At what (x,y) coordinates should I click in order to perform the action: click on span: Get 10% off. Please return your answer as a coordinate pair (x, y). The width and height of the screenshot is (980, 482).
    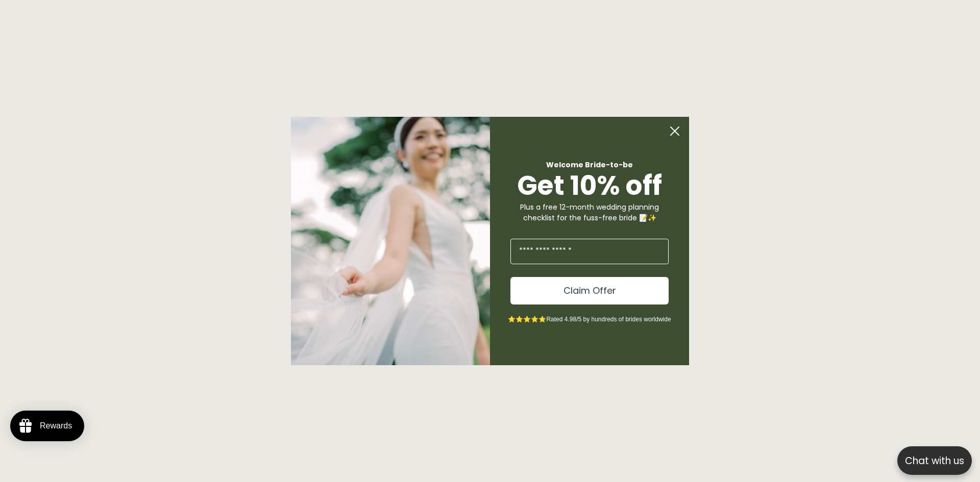
    Looking at the image, I should click on (590, 185).